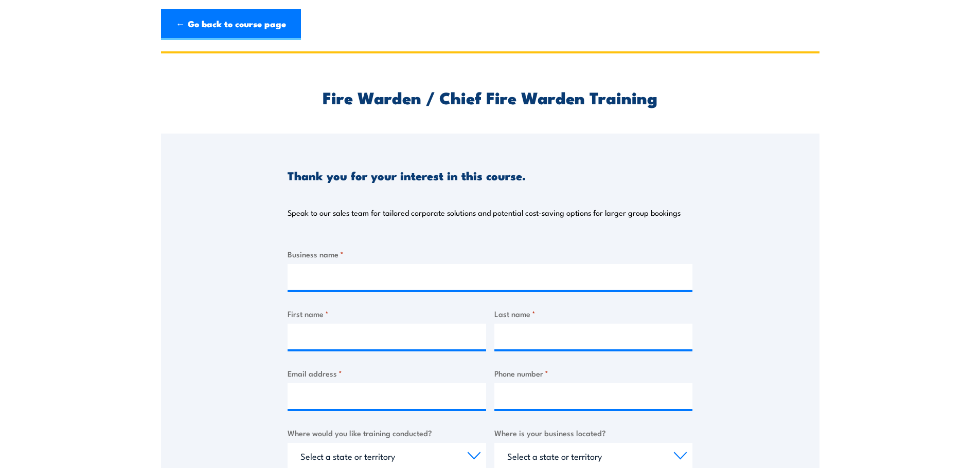  I want to click on label: Where is your business located?, so click(593, 433).